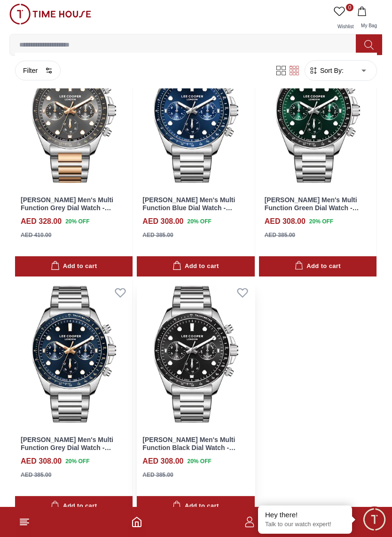  I want to click on span: Sort By:, so click(331, 71).